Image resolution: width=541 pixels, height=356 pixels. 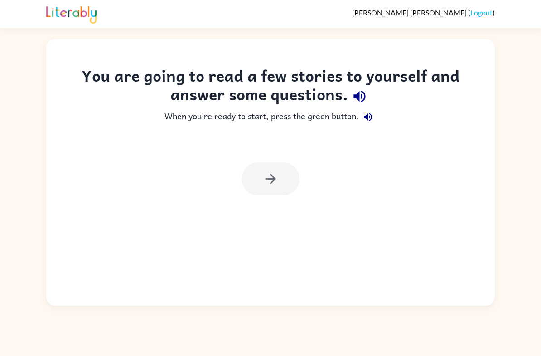 I want to click on img: Literably, so click(x=71, y=14).